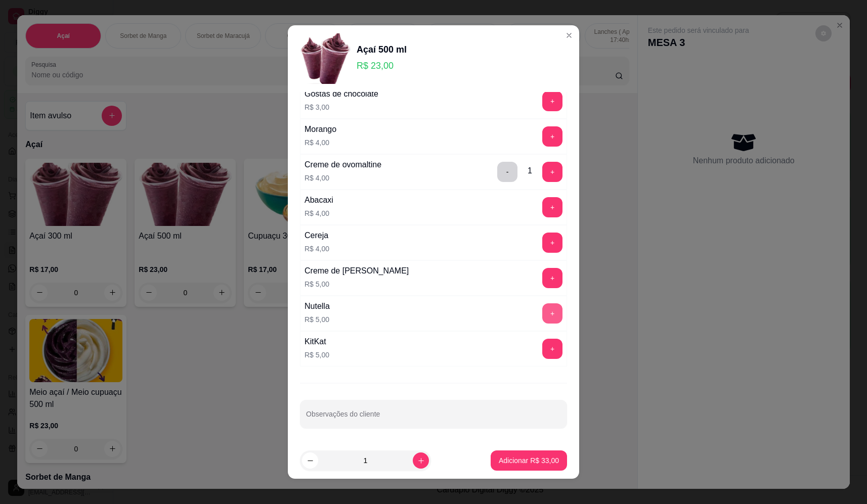 This screenshot has height=504, width=867. What do you see at coordinates (381, 49) in the screenshot?
I see `div: Açaí 500 ml` at bounding box center [381, 49].